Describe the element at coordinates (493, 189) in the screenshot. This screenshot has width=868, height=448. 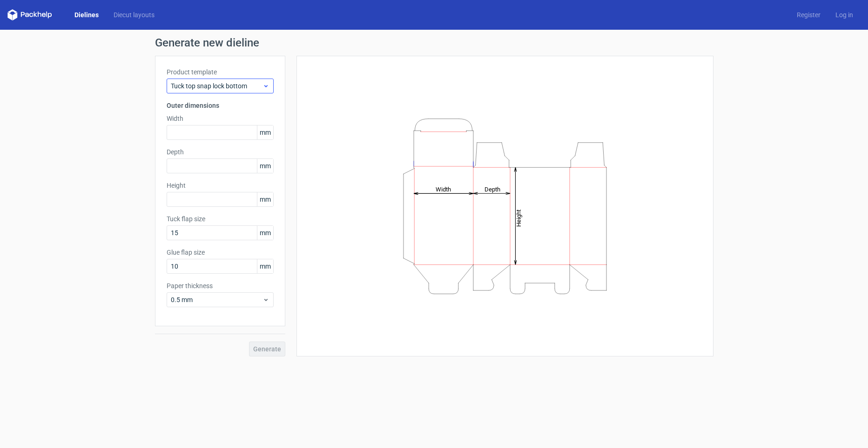
I see `tspan: Depth` at that location.